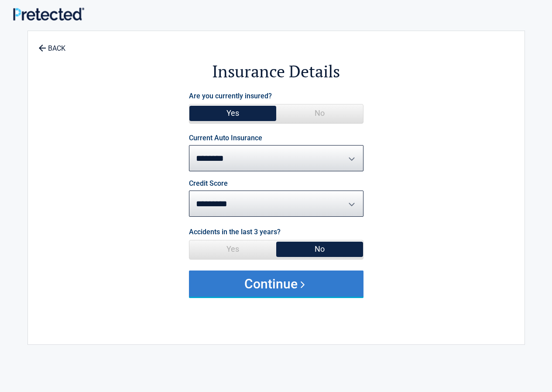  I want to click on label: Current Auto Insurance, so click(225, 138).